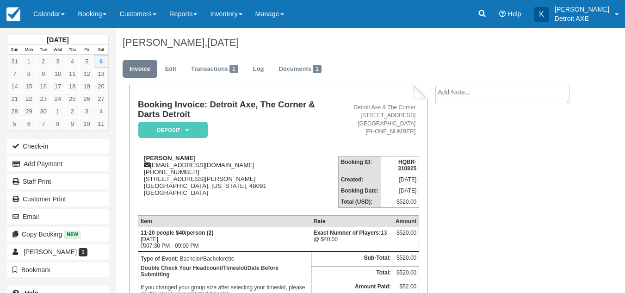  Describe the element at coordinates (258, 69) in the screenshot. I see `a: Log` at that location.